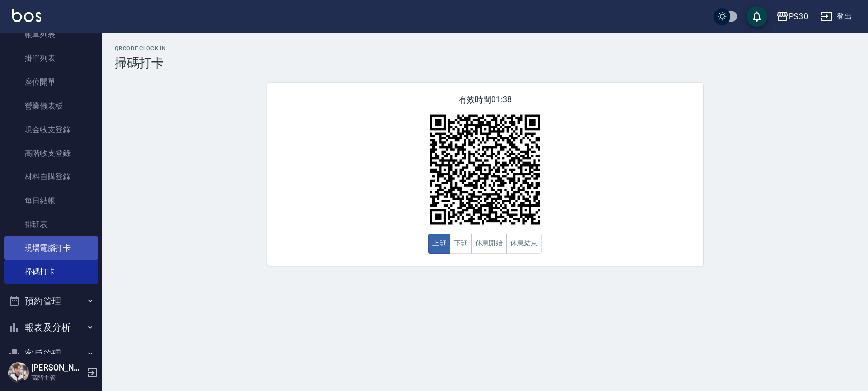 The height and width of the screenshot is (391, 868). I want to click on img: Logo, so click(27, 15).